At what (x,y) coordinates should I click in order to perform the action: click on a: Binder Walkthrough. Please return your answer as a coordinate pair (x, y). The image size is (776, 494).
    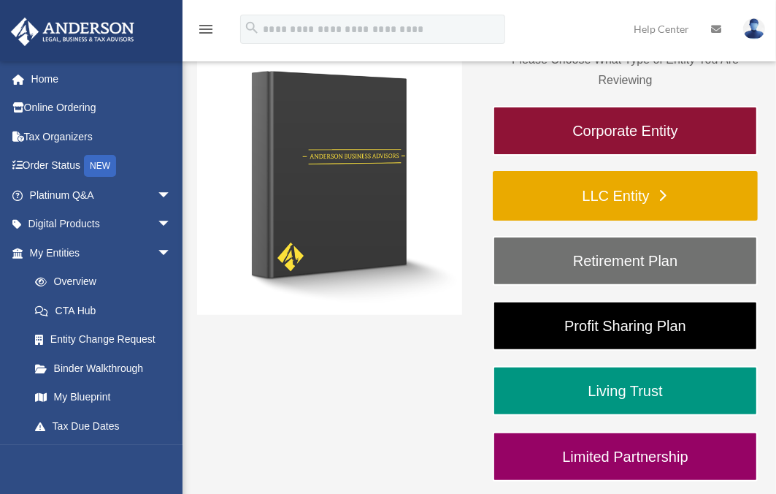
    Looking at the image, I should click on (103, 368).